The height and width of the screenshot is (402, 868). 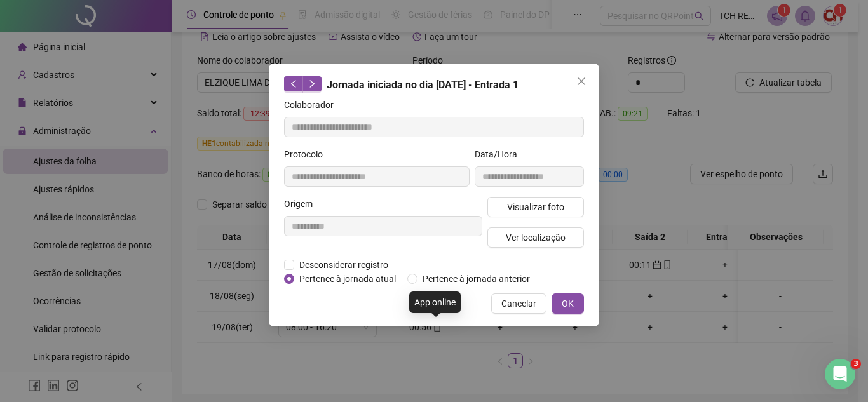 I want to click on span: Desconsiderar registro, so click(x=344, y=265).